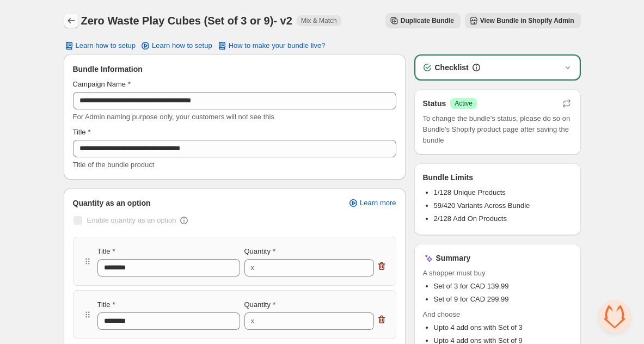  Describe the element at coordinates (481, 205) in the screenshot. I see `span: 59/420 Variants Across Bundle` at that location.